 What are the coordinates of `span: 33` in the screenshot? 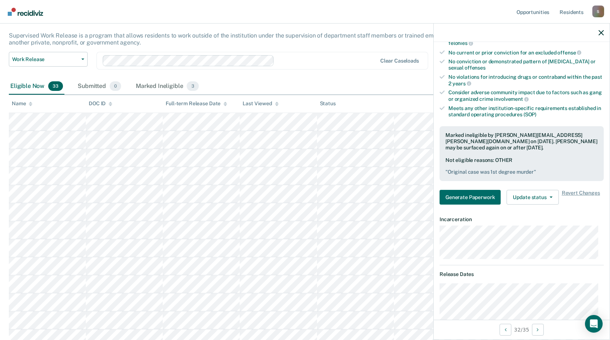 It's located at (56, 86).